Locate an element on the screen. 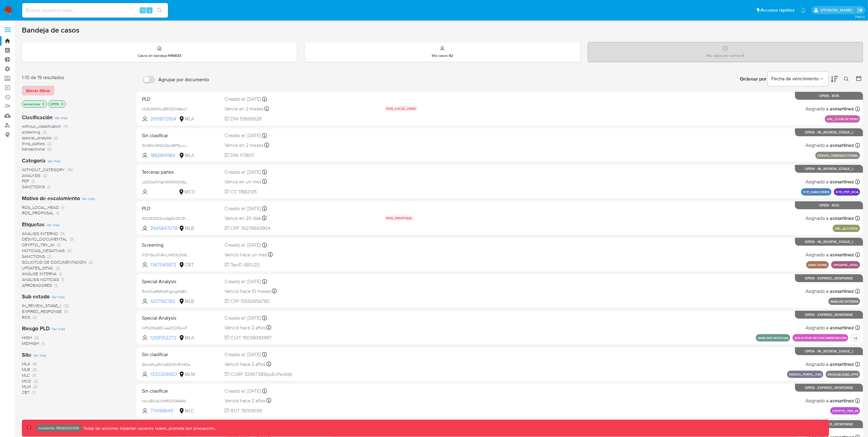  p: leidy.martinez@mercadolibre.com.co is located at coordinates (838, 10).